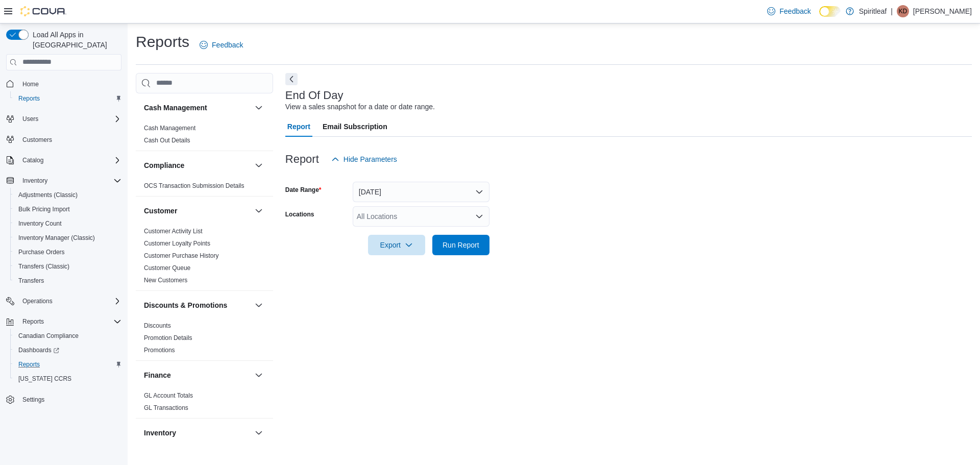 The height and width of the screenshot is (465, 980). Describe the element at coordinates (159, 350) in the screenshot. I see `a: Promotions` at that location.